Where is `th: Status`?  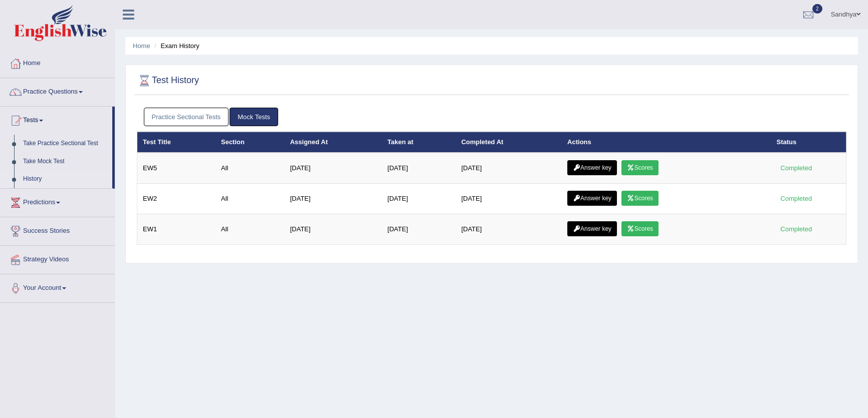
th: Status is located at coordinates (809, 142).